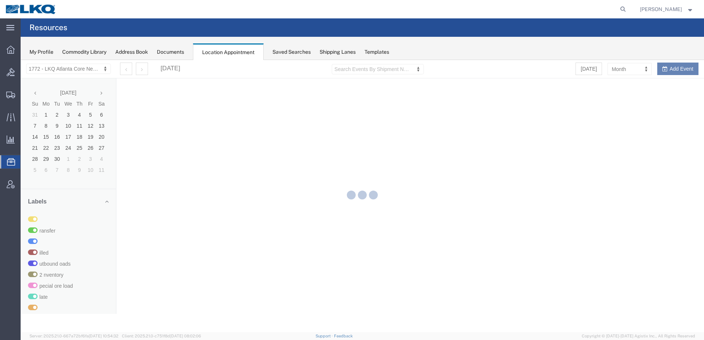 This screenshot has height=340, width=704. I want to click on span: Brian Schmidt, so click(661, 9).